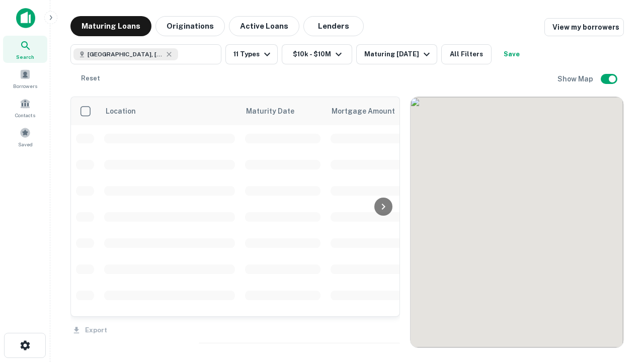 Image resolution: width=644 pixels, height=362 pixels. Describe the element at coordinates (25, 79) in the screenshot. I see `div: Borrowers` at that location.